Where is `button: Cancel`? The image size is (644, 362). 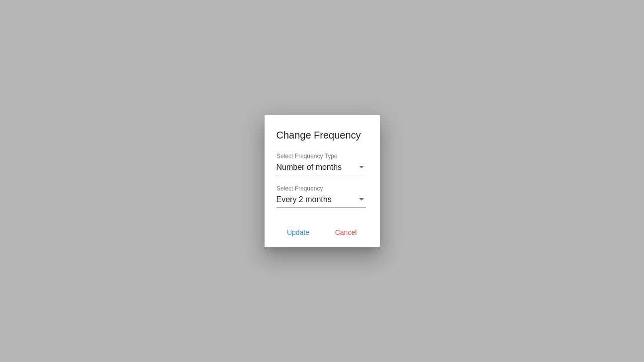 button: Cancel is located at coordinates (346, 232).